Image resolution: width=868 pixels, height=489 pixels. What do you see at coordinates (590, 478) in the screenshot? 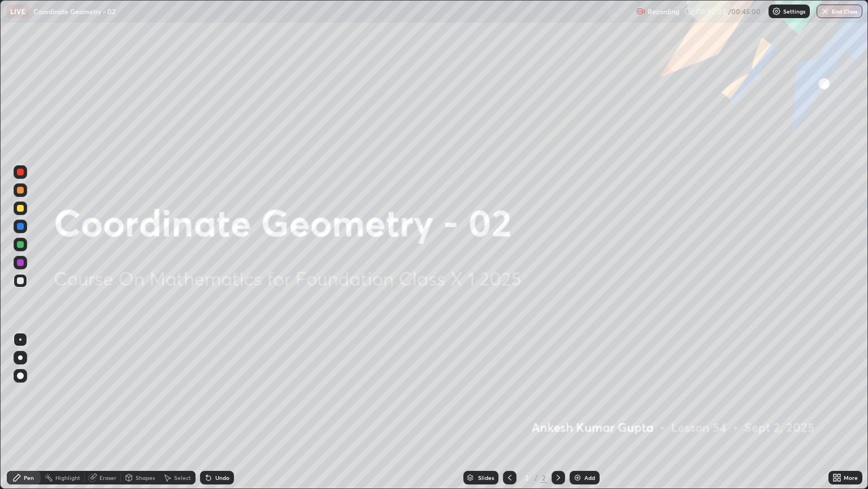
I see `div: Add` at bounding box center [590, 478].